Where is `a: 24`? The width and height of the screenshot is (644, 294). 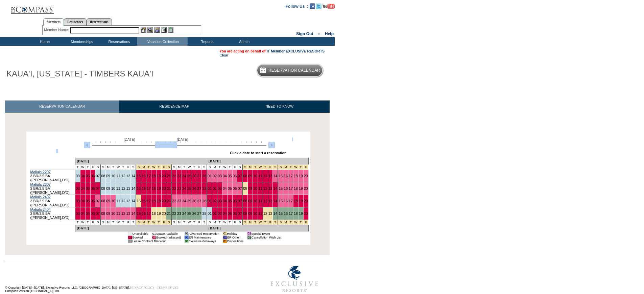
a: 24 is located at coordinates (185, 188).